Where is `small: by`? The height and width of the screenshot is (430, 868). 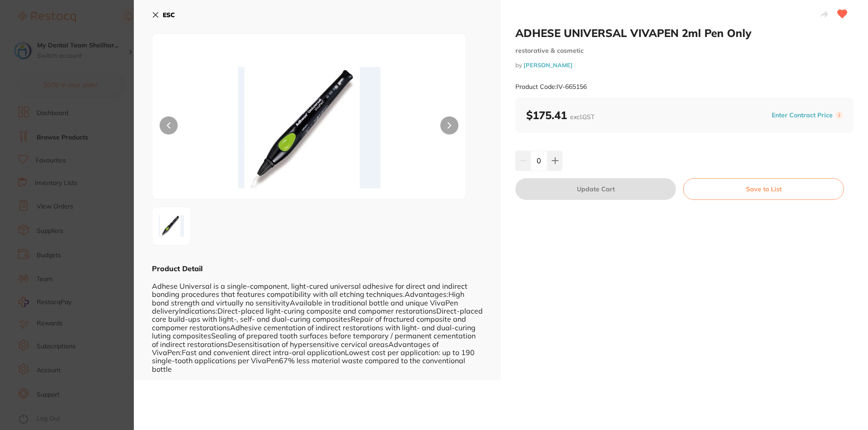 small: by is located at coordinates (684, 65).